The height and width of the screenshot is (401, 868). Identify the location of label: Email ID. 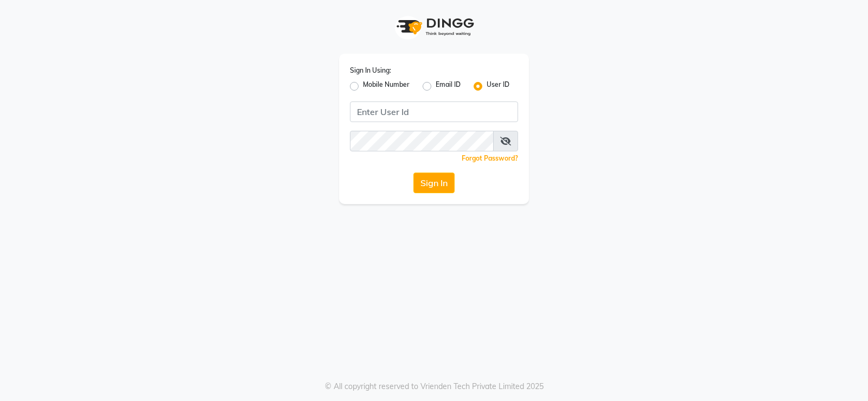
(448, 86).